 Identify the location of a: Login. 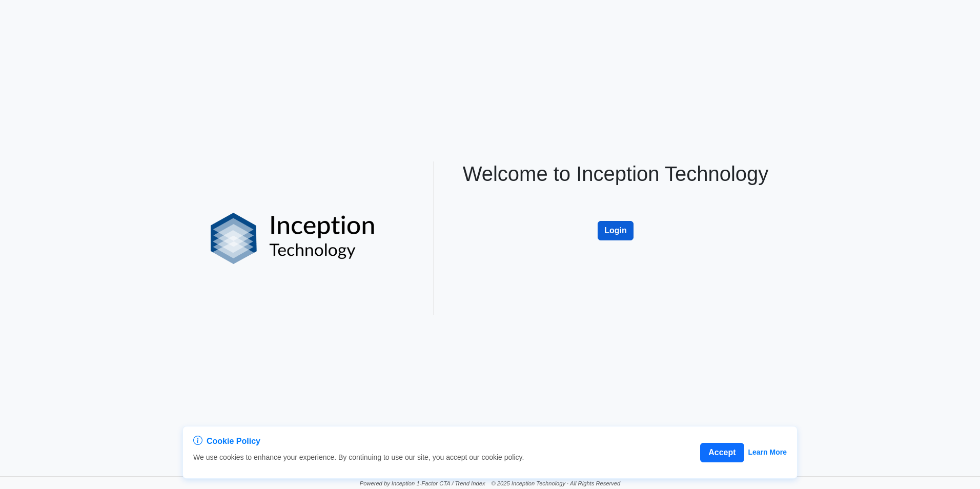
(615, 214).